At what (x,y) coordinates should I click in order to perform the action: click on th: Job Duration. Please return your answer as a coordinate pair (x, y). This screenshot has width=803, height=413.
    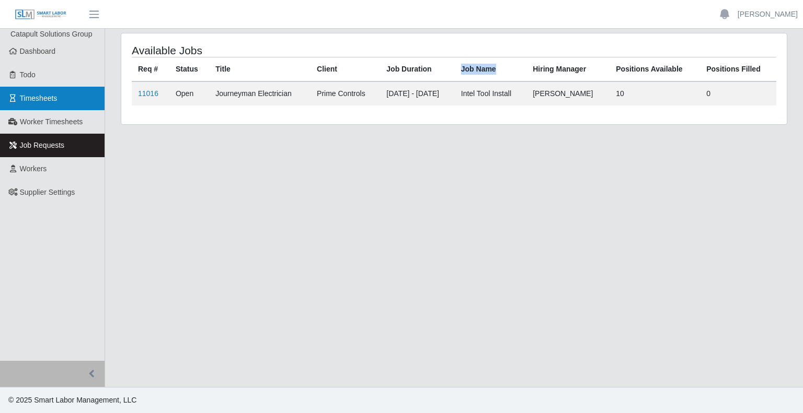
    Looking at the image, I should click on (417, 70).